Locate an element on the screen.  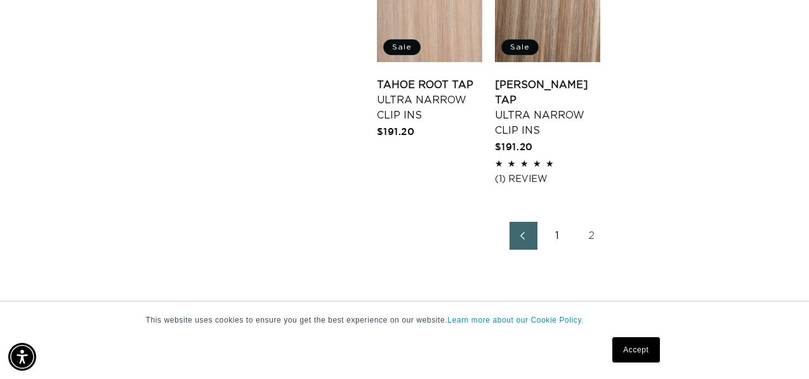
nav: Pagination is located at coordinates (558, 236).